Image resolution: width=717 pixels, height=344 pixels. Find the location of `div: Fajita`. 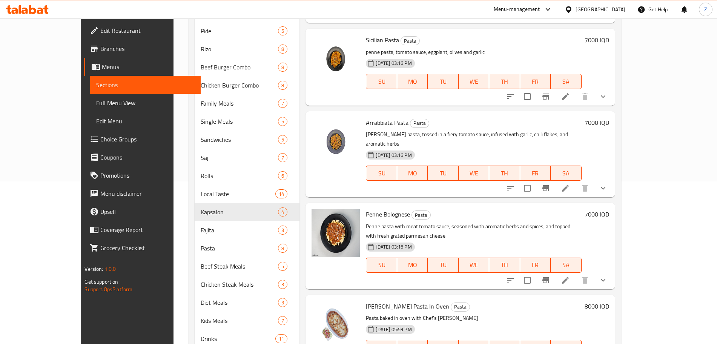

div: Fajita is located at coordinates (240, 230).